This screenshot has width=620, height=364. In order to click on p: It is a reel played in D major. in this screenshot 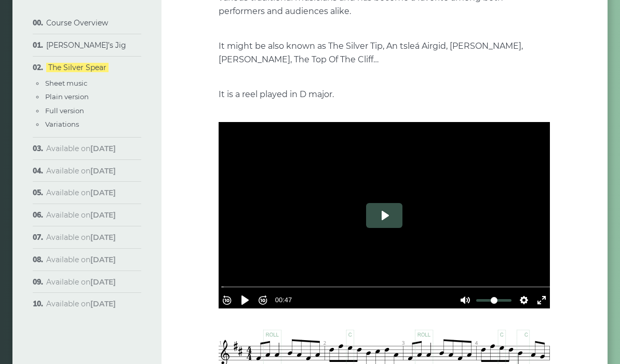, I will do `click(384, 94)`.